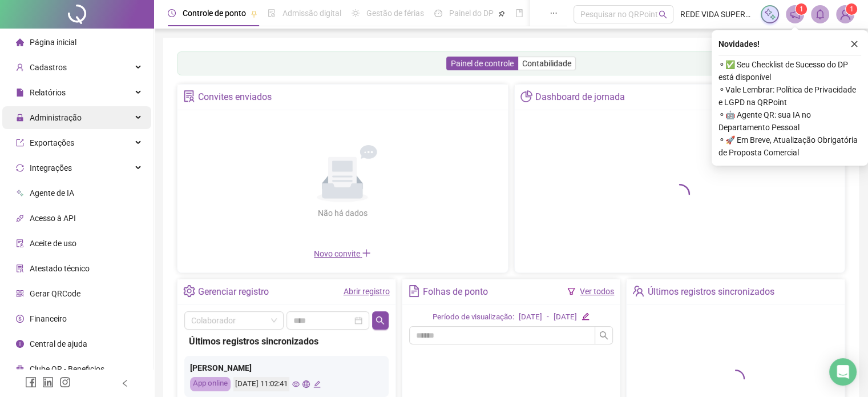 Image resolution: width=868 pixels, height=397 pixels. What do you see at coordinates (234, 291) in the screenshot?
I see `div: Gerenciar registro` at bounding box center [234, 291].